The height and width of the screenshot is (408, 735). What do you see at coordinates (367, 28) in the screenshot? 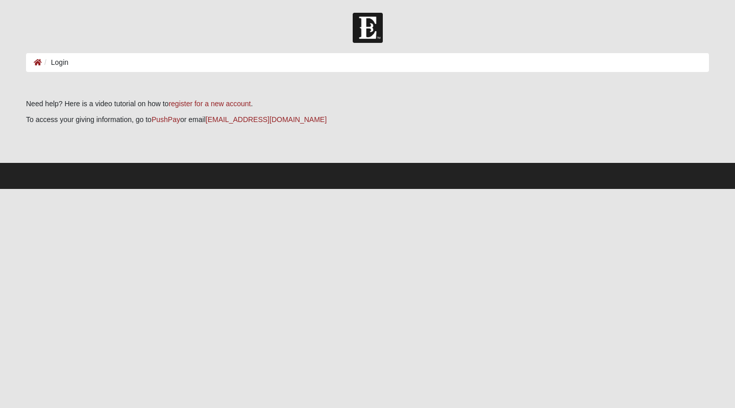
I see `img: Church of Eleven22 Logo` at bounding box center [367, 28].